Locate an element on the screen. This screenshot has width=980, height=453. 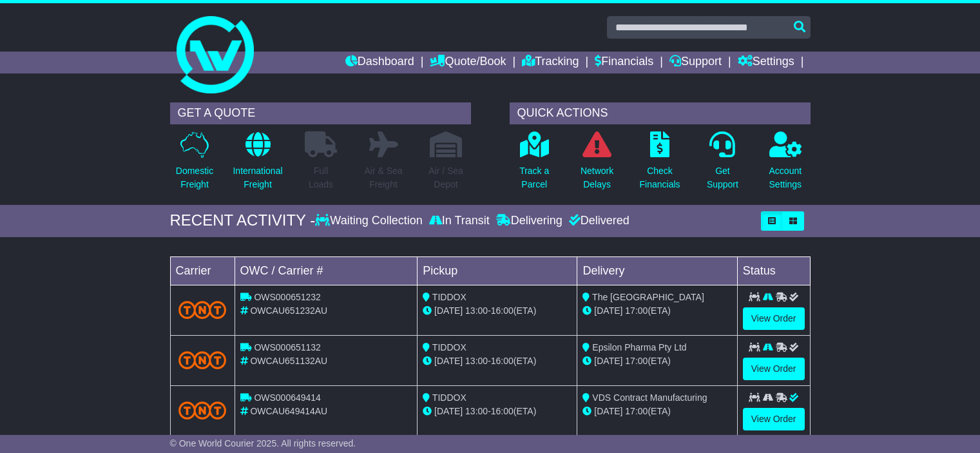
p: Full Loads is located at coordinates (321, 178).